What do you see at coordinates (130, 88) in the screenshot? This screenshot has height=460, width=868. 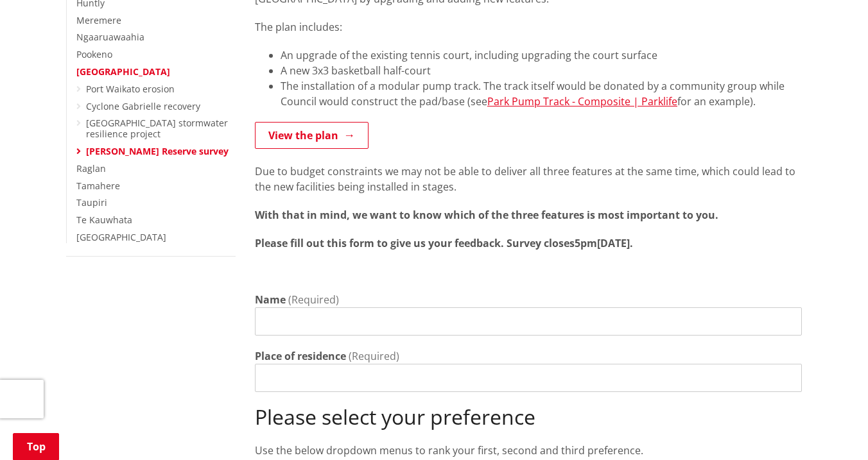 I see `a: Port Waikato erosion` at bounding box center [130, 88].